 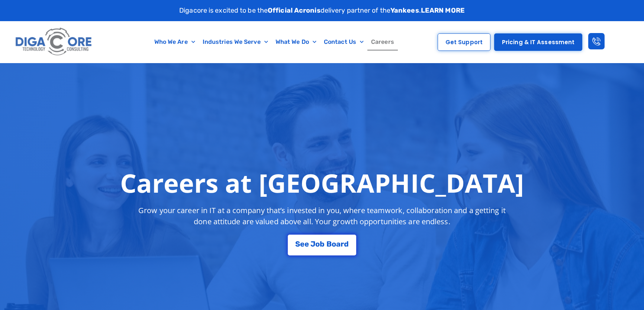 I want to click on img: Digacore logo 1, so click(x=54, y=42).